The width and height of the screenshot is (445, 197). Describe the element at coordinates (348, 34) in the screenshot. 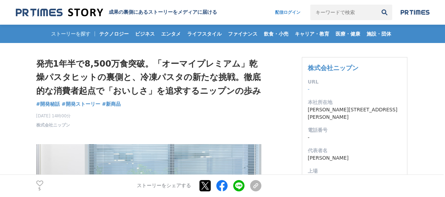

I see `a: 医療・健康` at that location.